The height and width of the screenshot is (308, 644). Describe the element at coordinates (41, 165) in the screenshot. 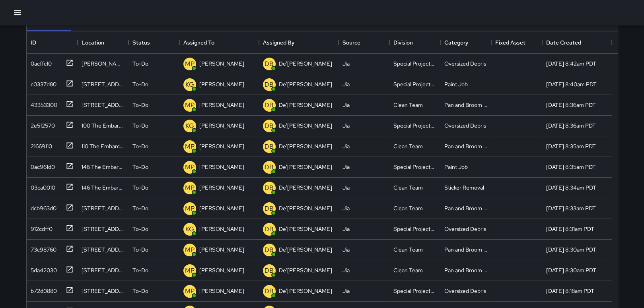

I see `div: 0ac961d0` at that location.